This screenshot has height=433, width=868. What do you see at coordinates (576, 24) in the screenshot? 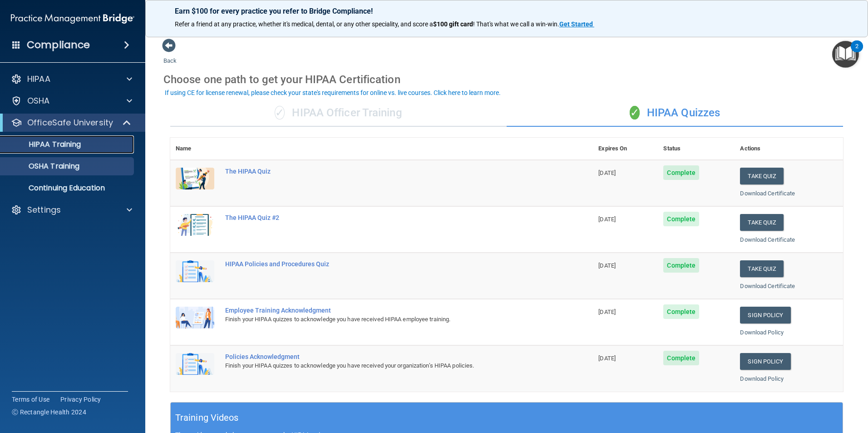
I see `strong: Get Started` at bounding box center [576, 24].